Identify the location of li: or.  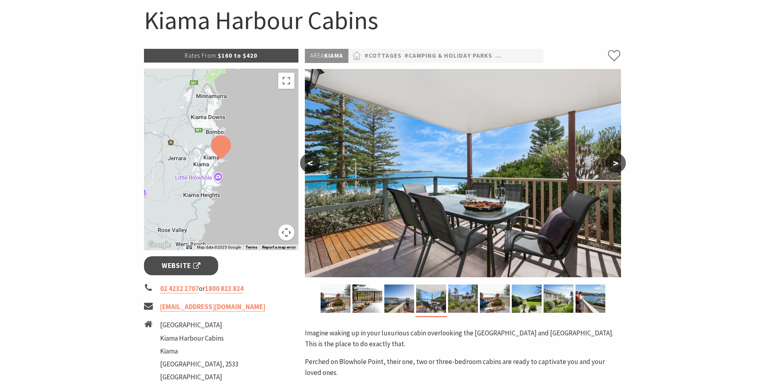
(221, 288).